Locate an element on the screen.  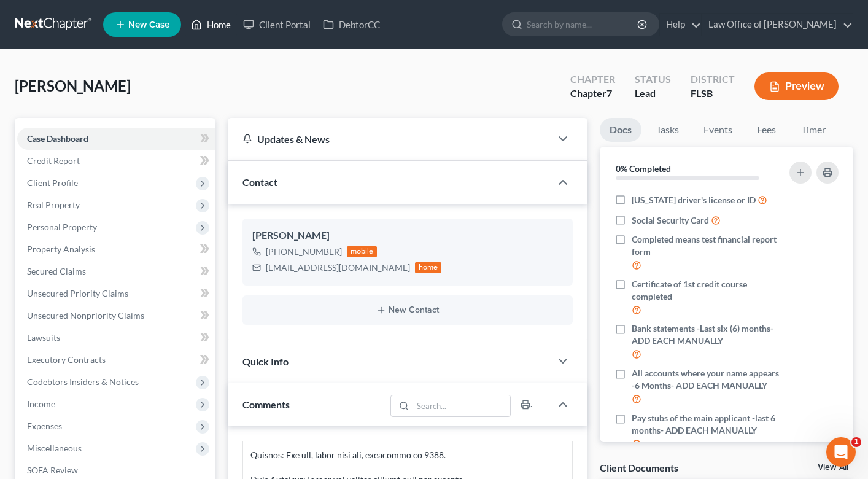
div: home is located at coordinates (429, 268).